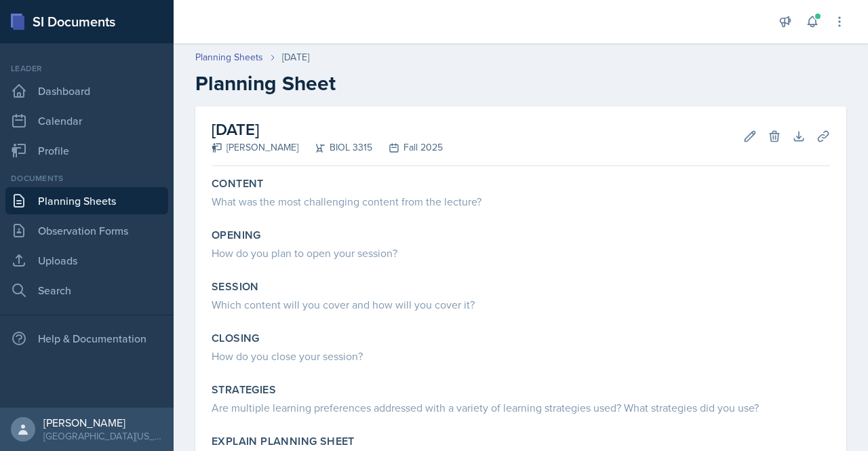  Describe the element at coordinates (87, 260) in the screenshot. I see `a: Uploads` at that location.